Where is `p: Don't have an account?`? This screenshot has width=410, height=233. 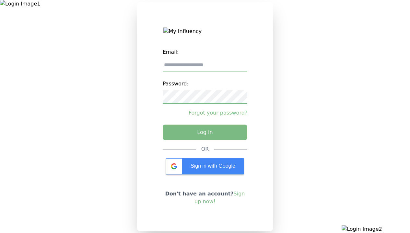
p: Don't have an account? is located at coordinates (205, 198).